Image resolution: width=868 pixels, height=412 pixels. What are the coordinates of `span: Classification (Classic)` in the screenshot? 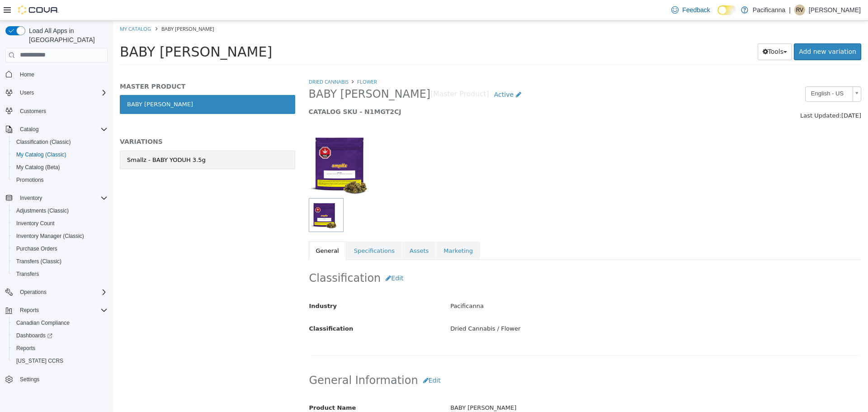 It's located at (61, 142).